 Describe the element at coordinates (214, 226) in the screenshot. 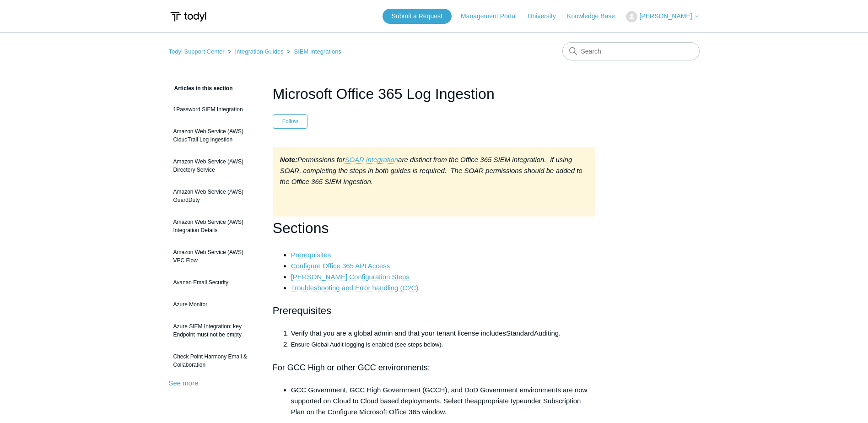

I see `a: Amazon Web Service (AWS) Integration Details` at that location.